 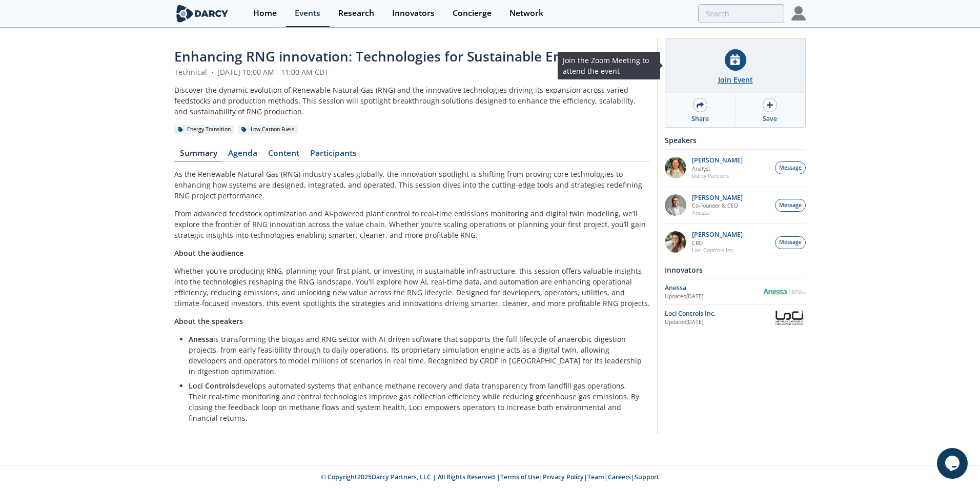 I want to click on p: is transforming the biogas and RNG sector with AI-driven software that supports the full lifecycl..., so click(x=415, y=356).